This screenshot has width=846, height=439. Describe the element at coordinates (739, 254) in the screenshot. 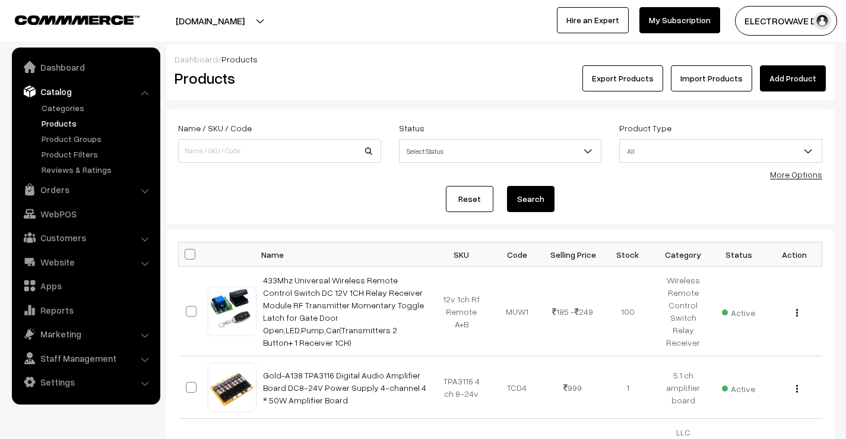

I see `th: Status` at that location.